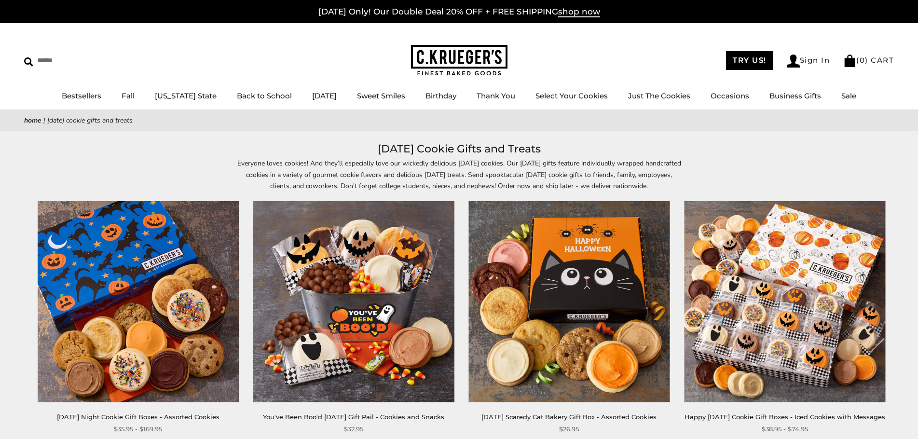 The width and height of the screenshot is (918, 439). I want to click on a: Birthday, so click(441, 95).